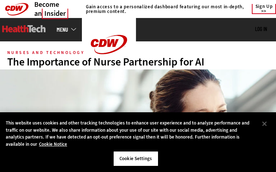 This screenshot has width=276, height=172. What do you see at coordinates (55, 14) in the screenshot?
I see `span: Insider` at bounding box center [55, 14].